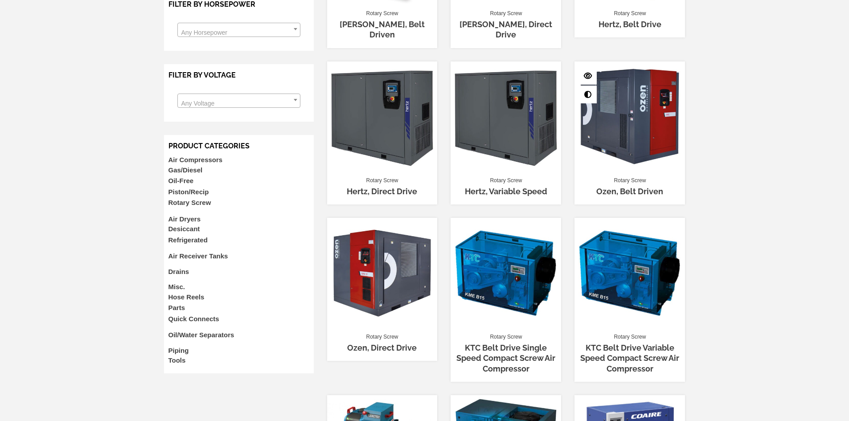 The image size is (849, 421). Describe the element at coordinates (629, 358) in the screenshot. I see `a: KTC Belt Drive Variable Speed Compact Screw Air Compressor` at that location.